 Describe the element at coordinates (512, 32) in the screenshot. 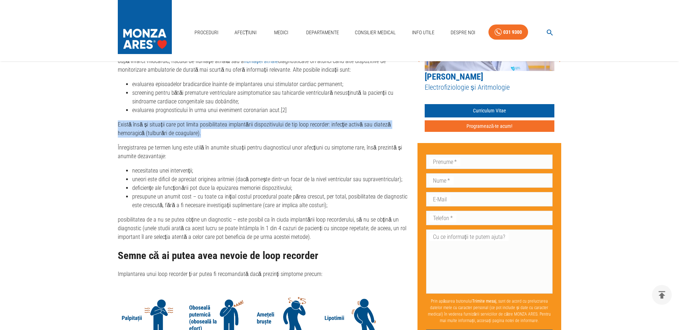

I see `div: 031 9300` at that location.